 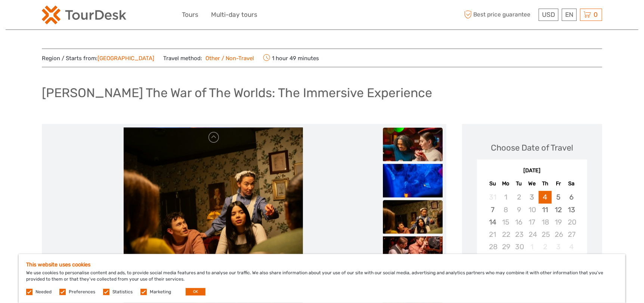 What do you see at coordinates (48, 16) in the screenshot?
I see `p: We're away right now. Please check back later!` at bounding box center [48, 16].